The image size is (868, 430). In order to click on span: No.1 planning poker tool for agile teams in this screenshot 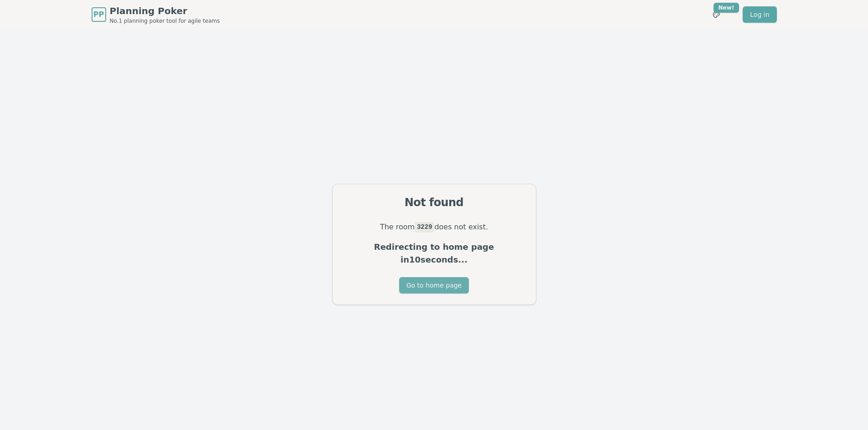, I will do `click(165, 21)`.